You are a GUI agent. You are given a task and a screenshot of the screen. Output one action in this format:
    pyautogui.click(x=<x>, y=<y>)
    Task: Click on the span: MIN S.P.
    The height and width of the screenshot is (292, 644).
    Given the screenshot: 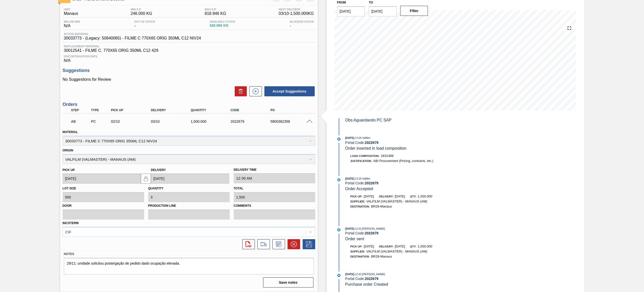 What is the action you would take?
    pyautogui.click(x=141, y=9)
    